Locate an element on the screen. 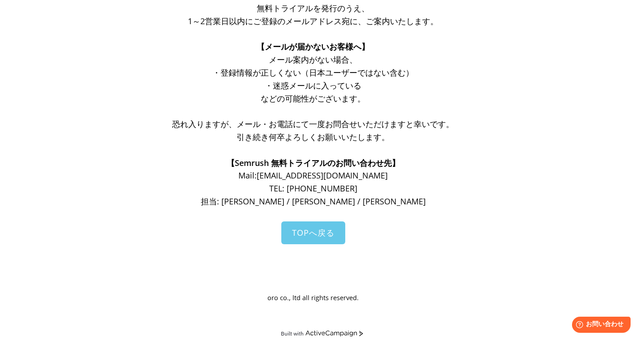 Image resolution: width=644 pixels, height=348 pixels. span: 恐れ入りますが、メール・お電話にて一度お問合せいただけますと幸いです。 is located at coordinates (313, 124).